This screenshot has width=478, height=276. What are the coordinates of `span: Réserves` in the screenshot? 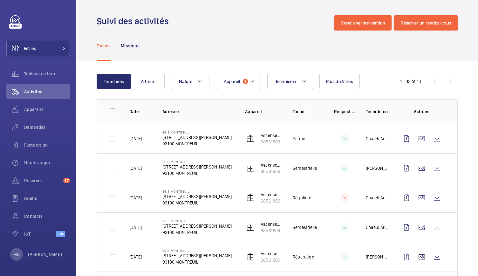 It's located at (42, 180).